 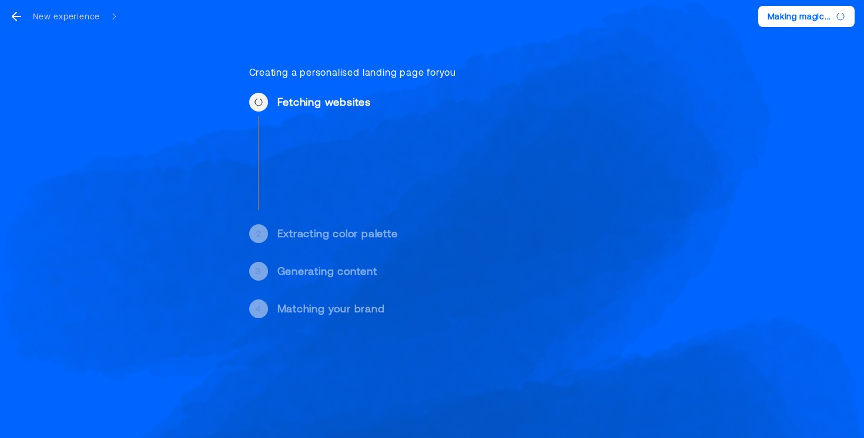 I want to click on div: Creating a personalised landing page for you, so click(x=448, y=72).